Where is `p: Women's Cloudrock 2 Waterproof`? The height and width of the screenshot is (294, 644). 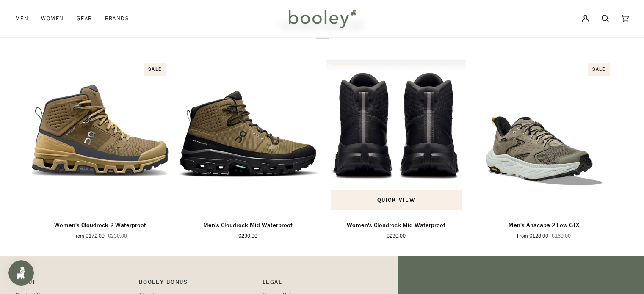
p: Women's Cloudrock 2 Waterproof is located at coordinates (100, 226).